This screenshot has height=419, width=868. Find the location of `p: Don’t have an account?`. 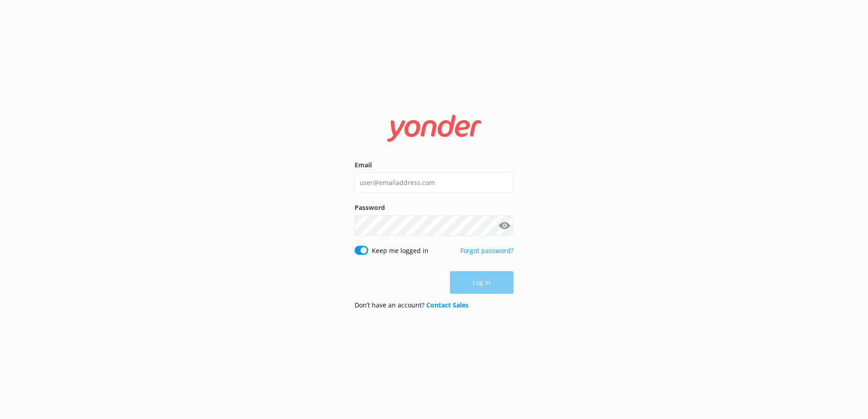

p: Don’t have an account? is located at coordinates (411, 305).